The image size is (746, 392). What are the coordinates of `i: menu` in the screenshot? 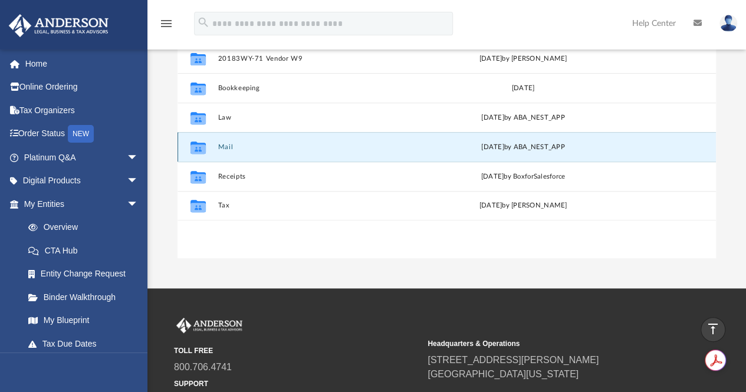 It's located at (166, 24).